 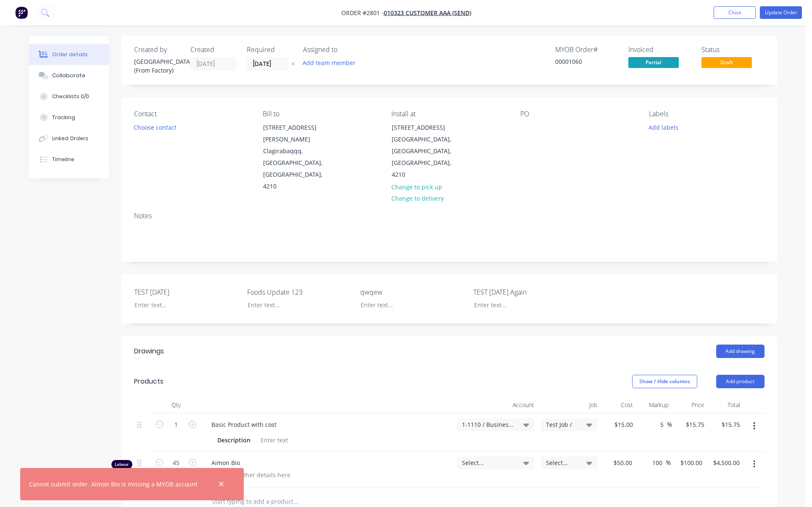 I want to click on button: Update Order, so click(x=781, y=13).